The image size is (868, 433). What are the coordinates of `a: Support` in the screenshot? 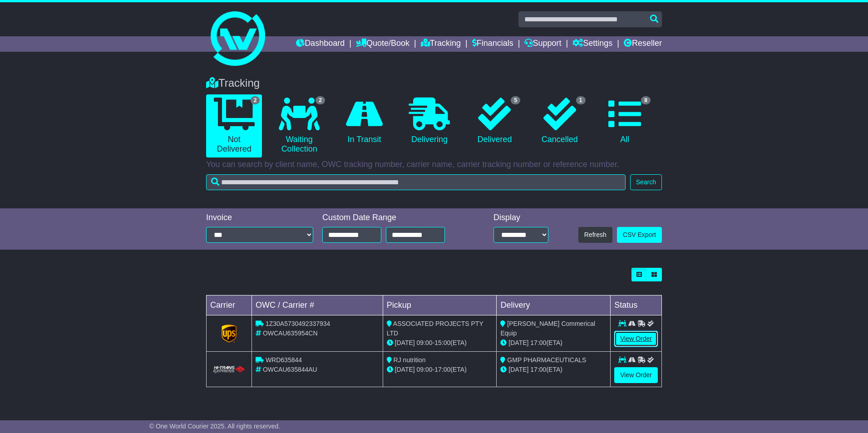 It's located at (543, 44).